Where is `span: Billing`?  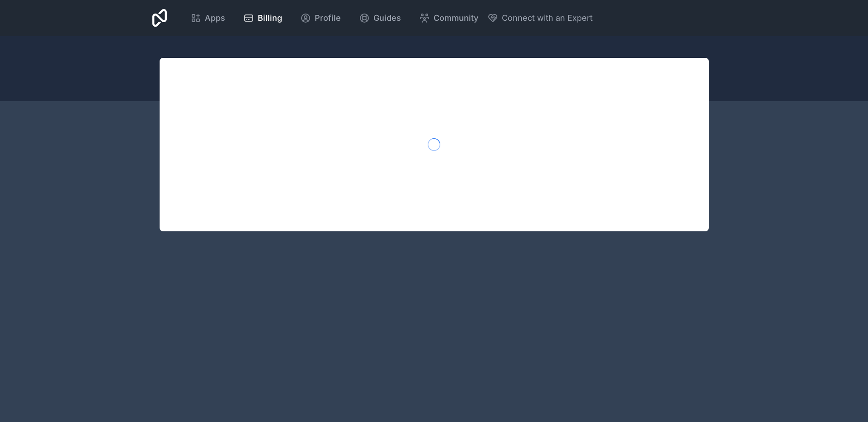 span: Billing is located at coordinates (270, 18).